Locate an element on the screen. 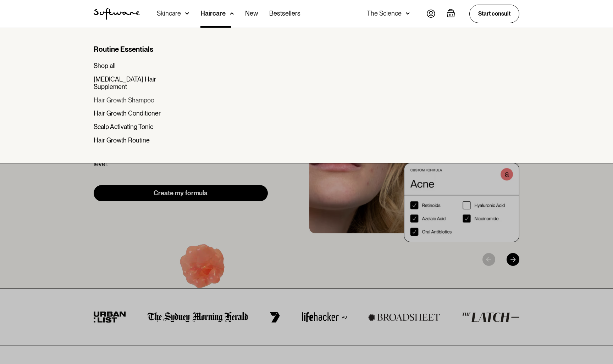 Image resolution: width=613 pixels, height=364 pixels. div: Hair Growth Routine is located at coordinates (122, 141).